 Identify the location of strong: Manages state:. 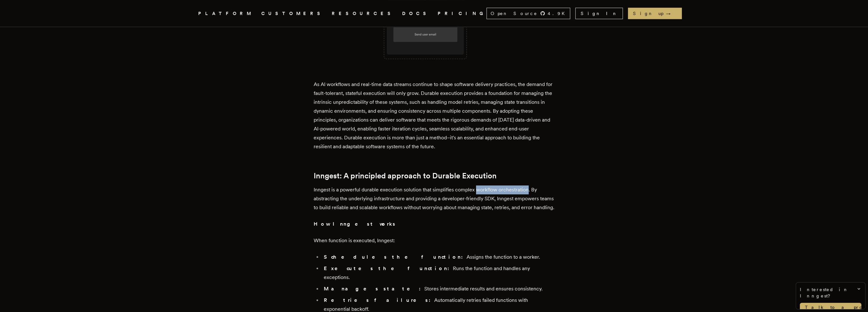
(374, 289).